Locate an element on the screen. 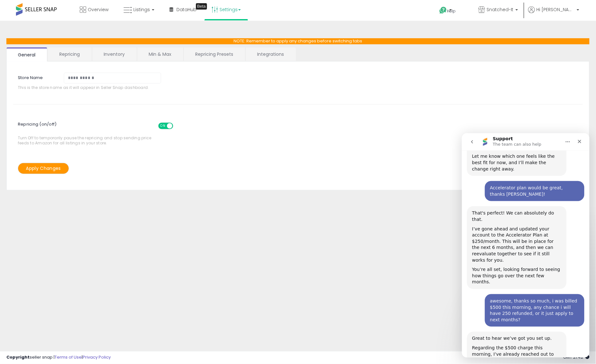 The width and height of the screenshot is (596, 364). button: Apply Changes is located at coordinates (43, 168).